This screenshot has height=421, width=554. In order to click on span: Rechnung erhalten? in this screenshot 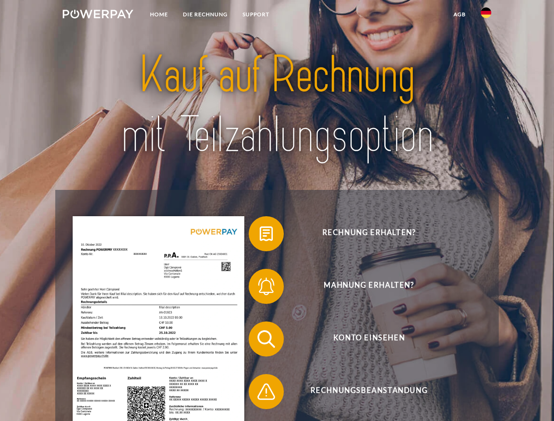, I will do `click(369, 234)`.